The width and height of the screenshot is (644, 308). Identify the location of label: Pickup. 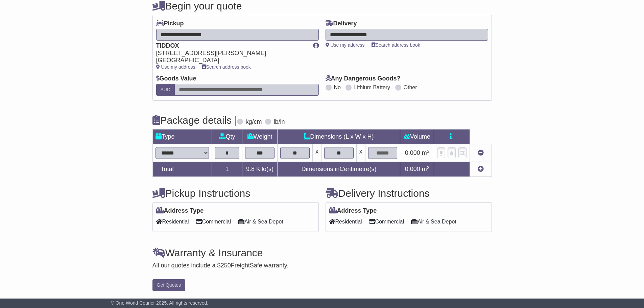
(170, 24).